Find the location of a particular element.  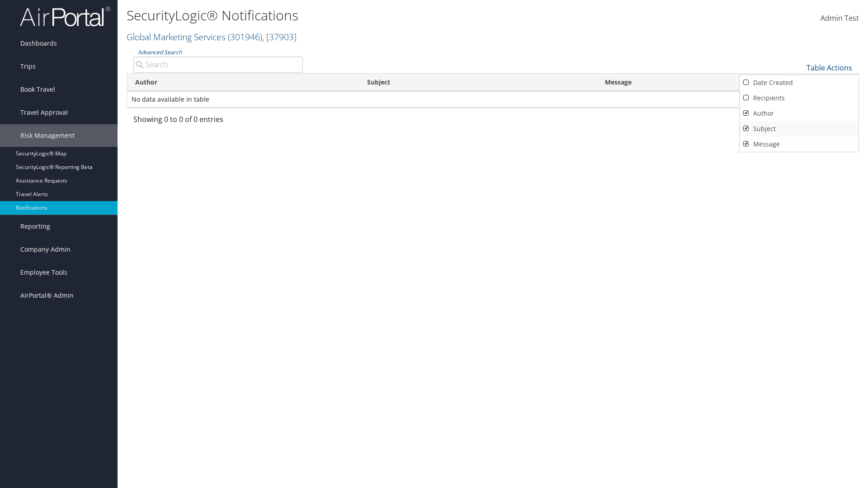

span: Risk Management is located at coordinates (48, 136).